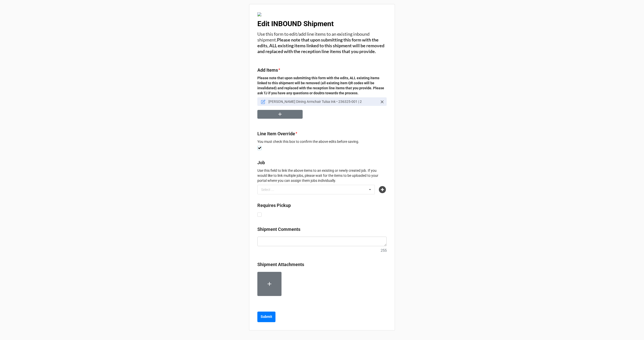 This screenshot has width=644, height=340. I want to click on label: Shipment Attachments, so click(281, 264).